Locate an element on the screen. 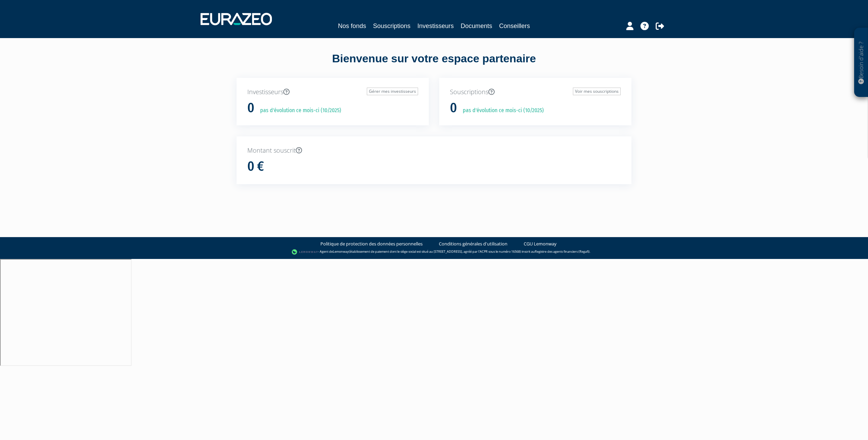 The height and width of the screenshot is (440, 868). a: Conditions générales d'utilisation is located at coordinates (473, 244).